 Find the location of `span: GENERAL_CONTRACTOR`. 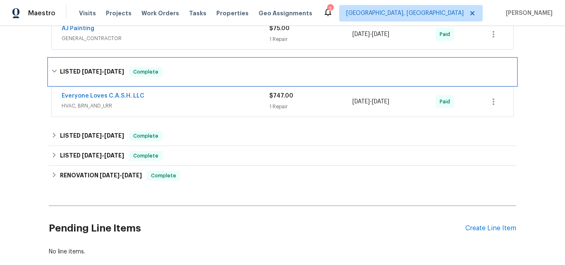

span: GENERAL_CONTRACTOR is located at coordinates (165, 38).